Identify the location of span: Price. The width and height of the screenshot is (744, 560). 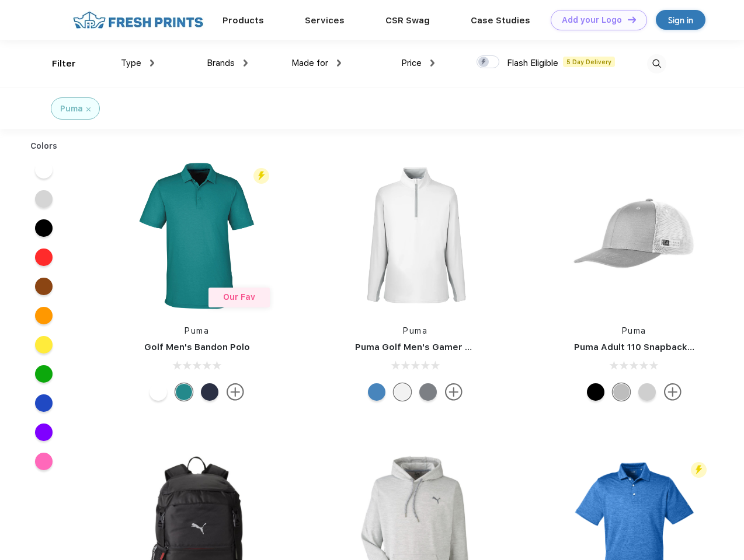
(411, 63).